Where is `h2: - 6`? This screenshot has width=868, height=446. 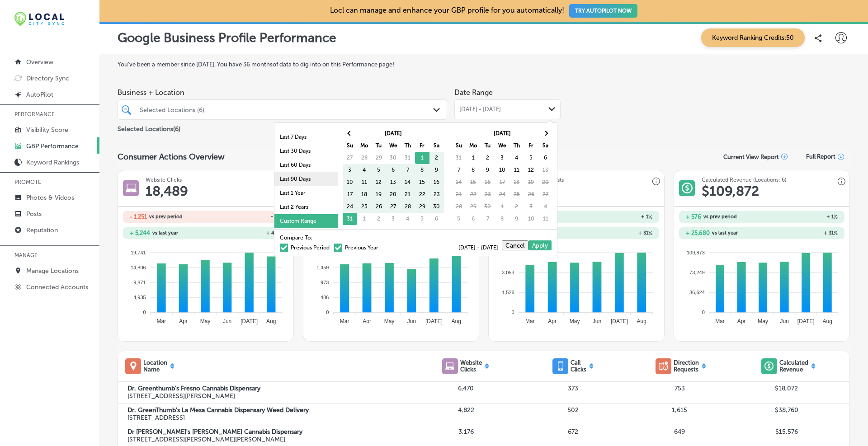 h2: - 6 is located at coordinates (244, 217).